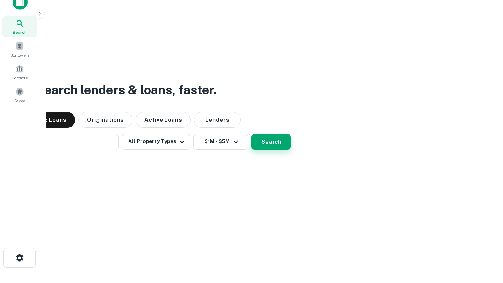 This screenshot has height=283, width=503. Describe the element at coordinates (20, 26) in the screenshot. I see `a: Search` at that location.